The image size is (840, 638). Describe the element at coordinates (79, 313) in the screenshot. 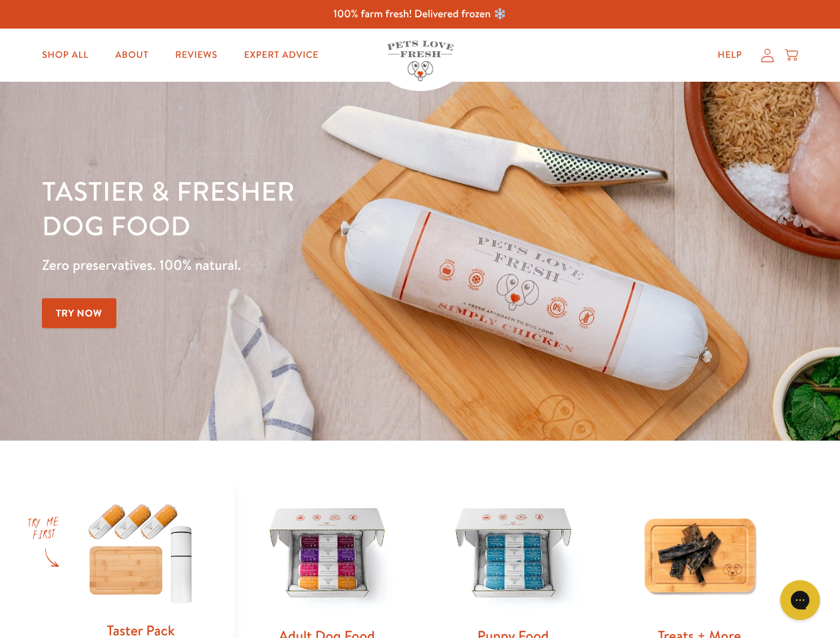

I see `a: Try Now` at that location.